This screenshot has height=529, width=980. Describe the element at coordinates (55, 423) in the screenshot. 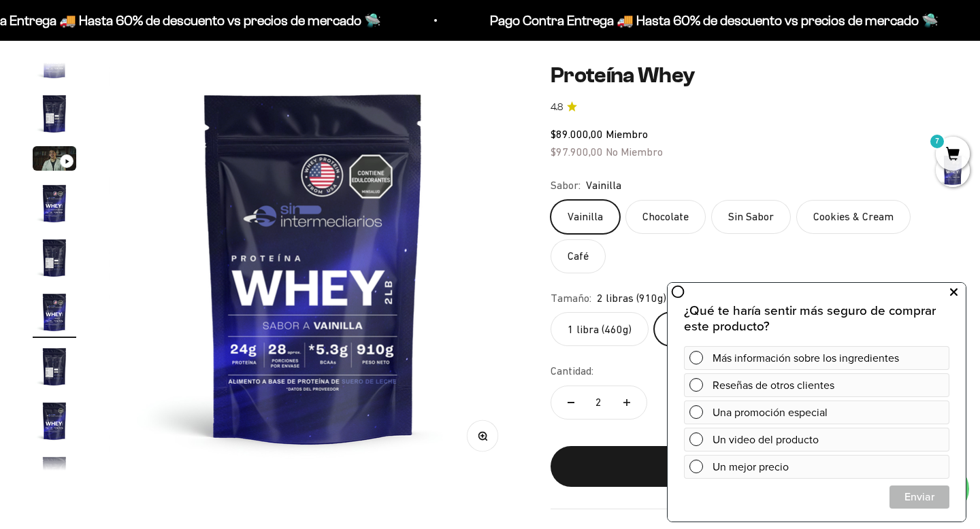

I see `button: Ir al artículo 8` at that location.